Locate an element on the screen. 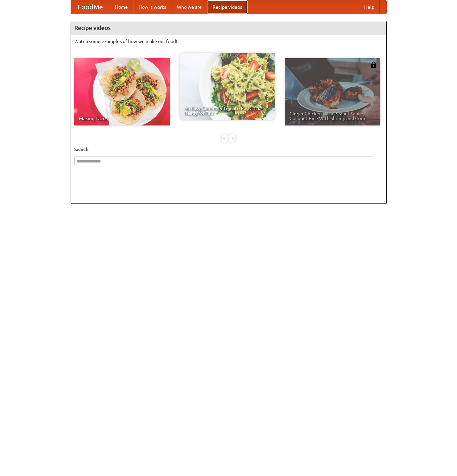 This screenshot has height=476, width=457. h5: Search is located at coordinates (229, 149).